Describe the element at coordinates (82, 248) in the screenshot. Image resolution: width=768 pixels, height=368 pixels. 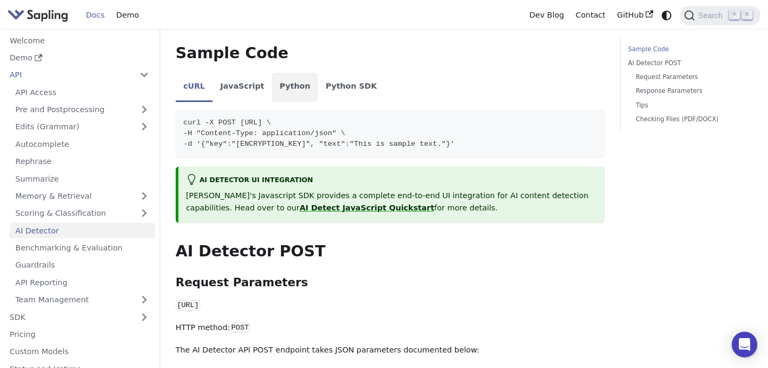
I see `a: Benchmarking & Evaluation` at that location.